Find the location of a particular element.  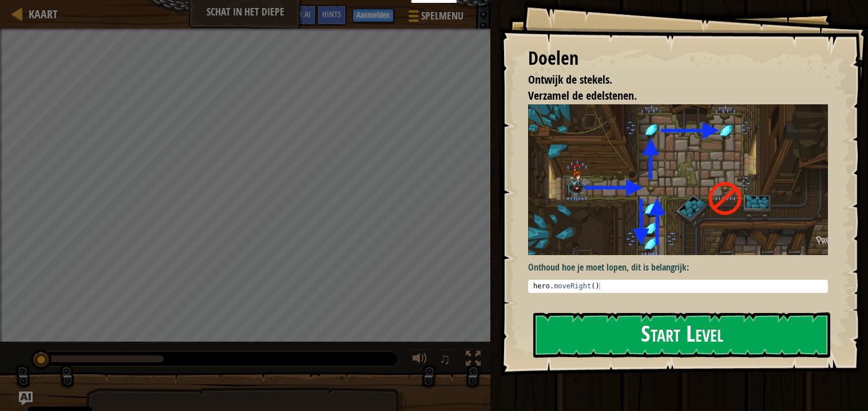

a: Kaart is located at coordinates (40, 13).